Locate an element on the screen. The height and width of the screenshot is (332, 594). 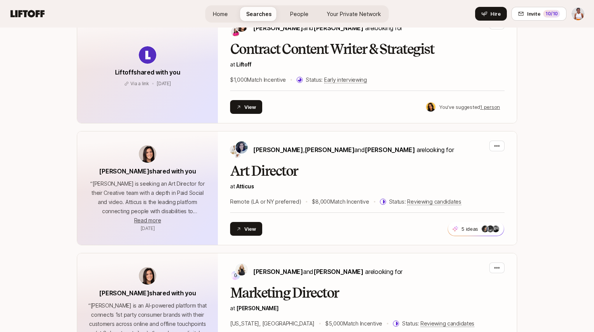
span: People is located at coordinates (299, 14).